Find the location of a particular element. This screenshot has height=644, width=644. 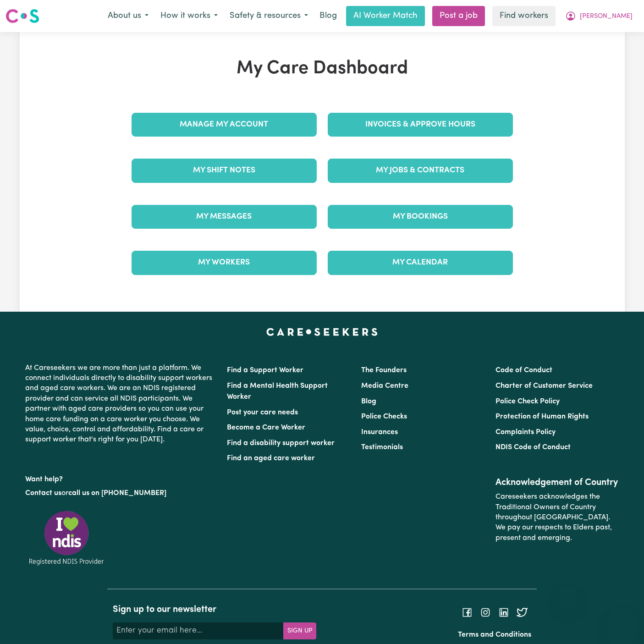

a: Find a disability support worker is located at coordinates (281, 444).